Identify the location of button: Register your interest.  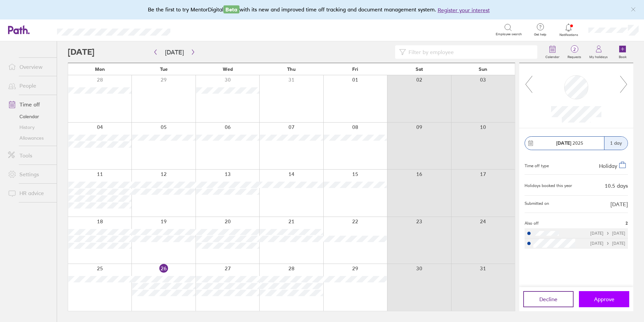
(464, 10).